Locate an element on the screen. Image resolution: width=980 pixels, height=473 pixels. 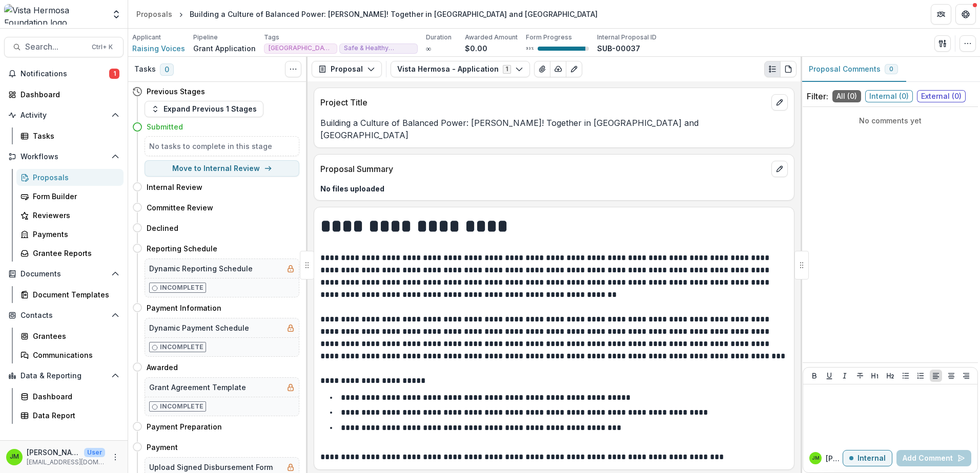
p: Applicant is located at coordinates (147, 37).